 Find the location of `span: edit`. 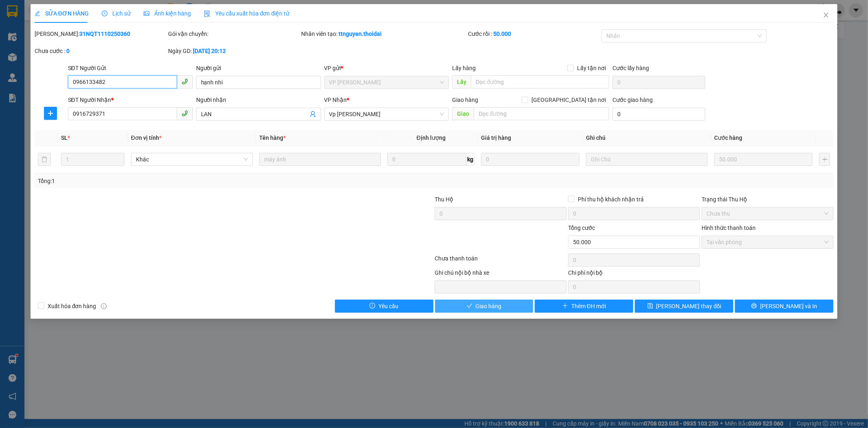

span: edit is located at coordinates (37, 14).